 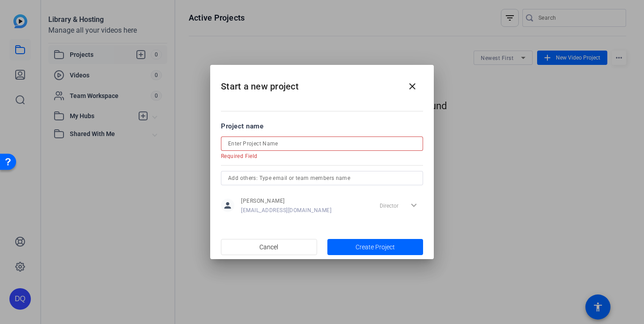 What do you see at coordinates (412, 86) in the screenshot?
I see `mat-icon: close` at bounding box center [412, 86].